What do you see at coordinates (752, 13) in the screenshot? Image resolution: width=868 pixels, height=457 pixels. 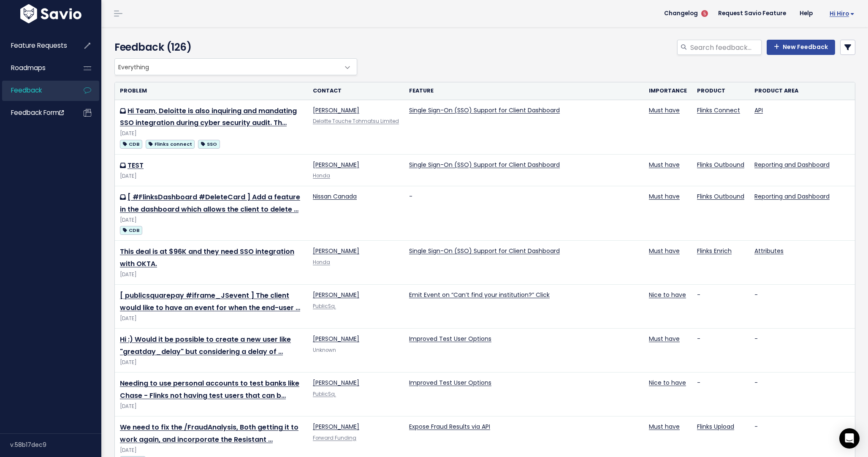 I see `a: Request Savio Feature` at bounding box center [752, 13].